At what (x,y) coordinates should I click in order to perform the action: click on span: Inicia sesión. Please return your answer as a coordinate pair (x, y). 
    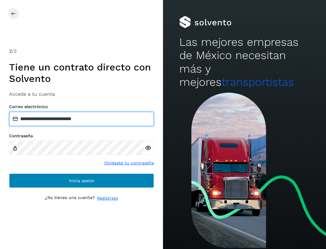
    Looking at the image, I should click on (81, 181).